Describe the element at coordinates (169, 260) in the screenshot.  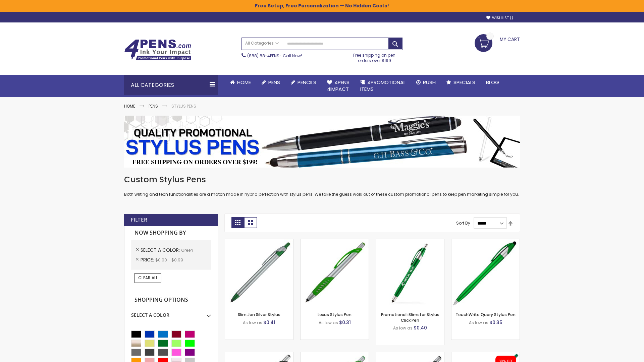
I see `span: $0.00 - $0.99` at that location.